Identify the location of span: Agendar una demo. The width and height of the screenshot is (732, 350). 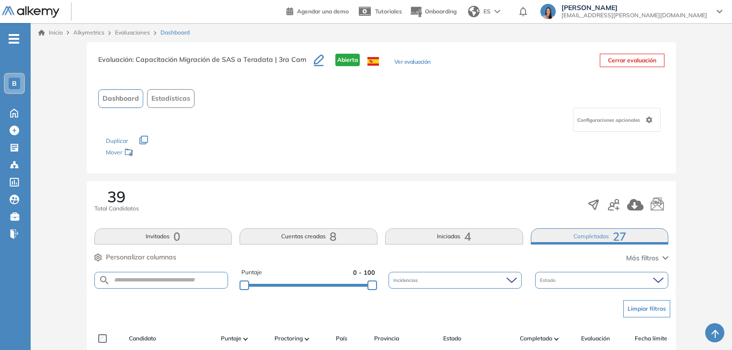
(323, 11).